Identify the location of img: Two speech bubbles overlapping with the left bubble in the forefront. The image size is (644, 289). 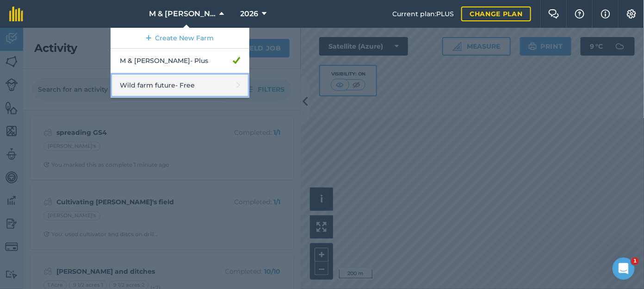
(554, 14).